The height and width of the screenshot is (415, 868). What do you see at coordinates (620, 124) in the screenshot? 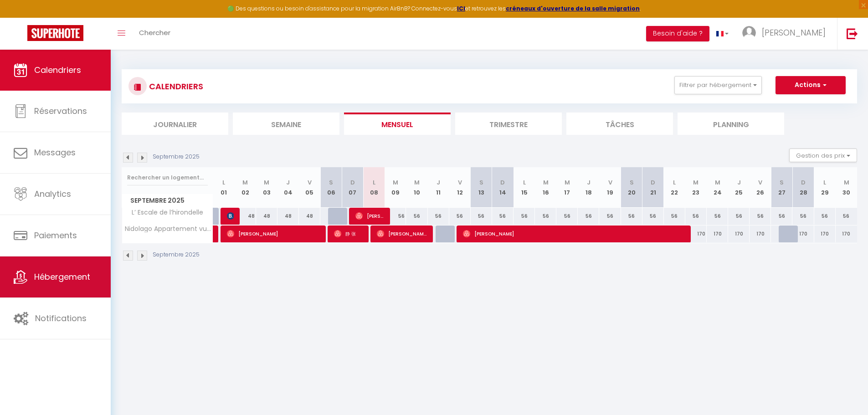
I see `li: Tâches` at bounding box center [620, 124].